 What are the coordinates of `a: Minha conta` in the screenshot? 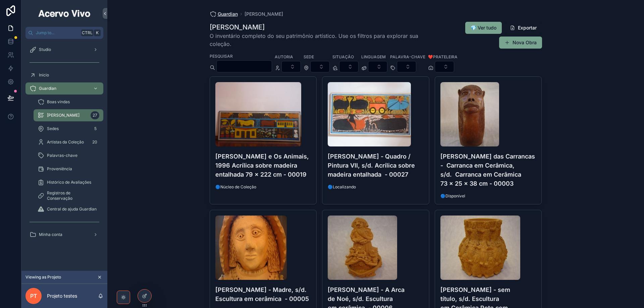 It's located at (64, 235).